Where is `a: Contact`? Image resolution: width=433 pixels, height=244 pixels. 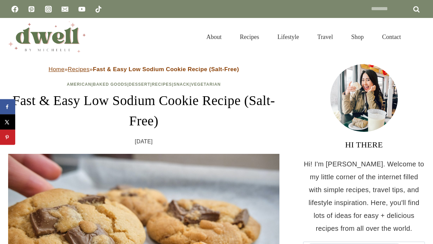 a: Contact is located at coordinates (391, 37).